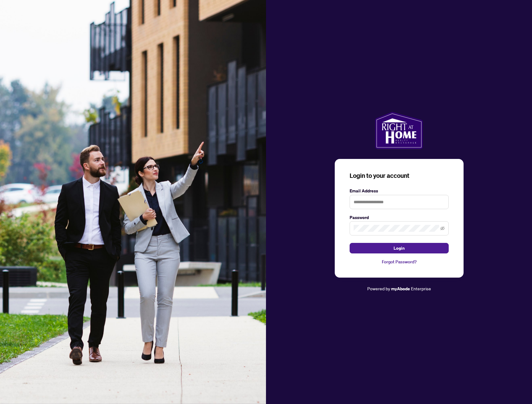 This screenshot has height=404, width=532. I want to click on span: Powered by, so click(379, 288).